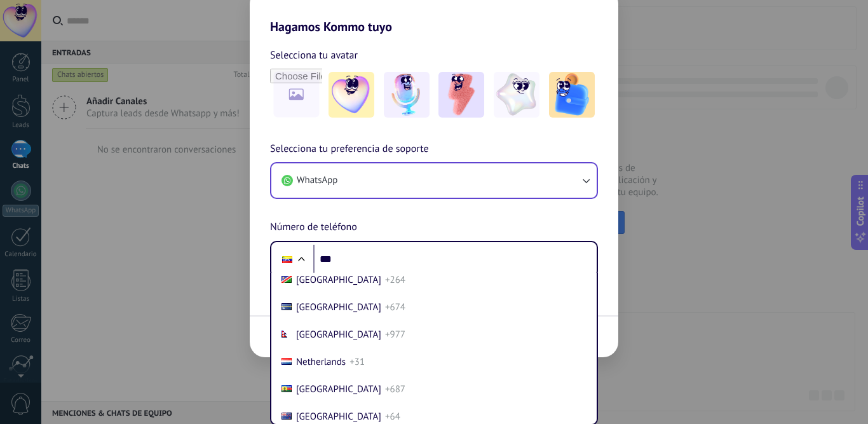 This screenshot has width=868, height=424. I want to click on span: Selecciona tu avatar, so click(314, 55).